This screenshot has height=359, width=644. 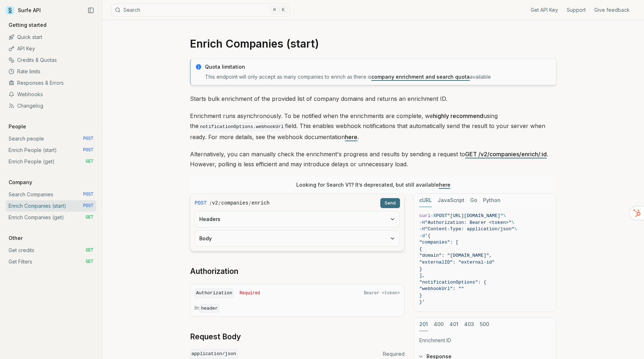 I want to click on code: Authorization, so click(x=214, y=293).